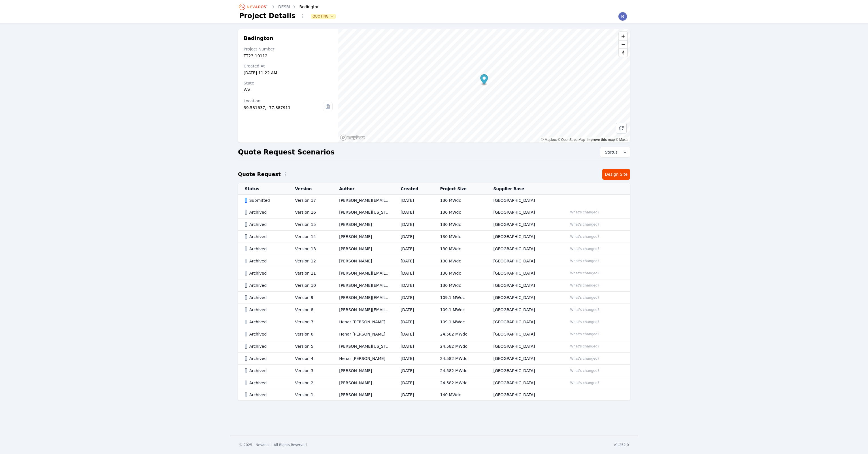 Image resolution: width=868 pixels, height=454 pixels. Describe the element at coordinates (265, 200) in the screenshot. I see `div: Submitted` at that location.